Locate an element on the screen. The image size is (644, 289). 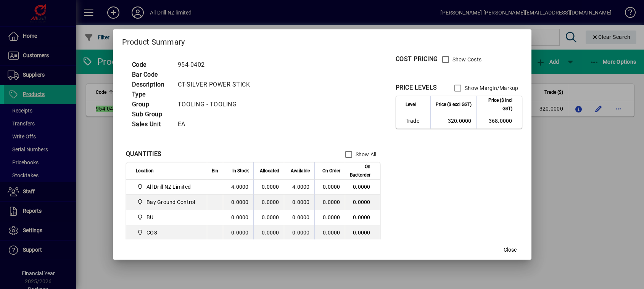
td: Bar Code is located at coordinates (151, 75).